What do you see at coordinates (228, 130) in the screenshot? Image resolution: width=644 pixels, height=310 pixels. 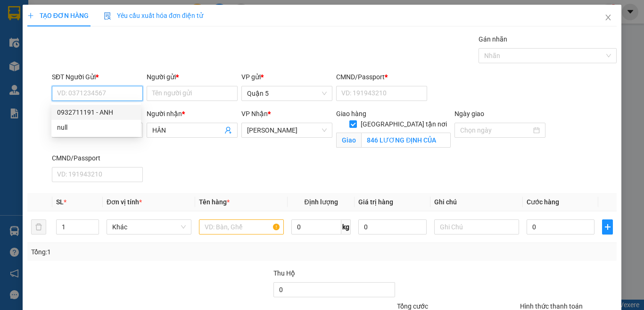 I see `span: user-add` at bounding box center [228, 130].